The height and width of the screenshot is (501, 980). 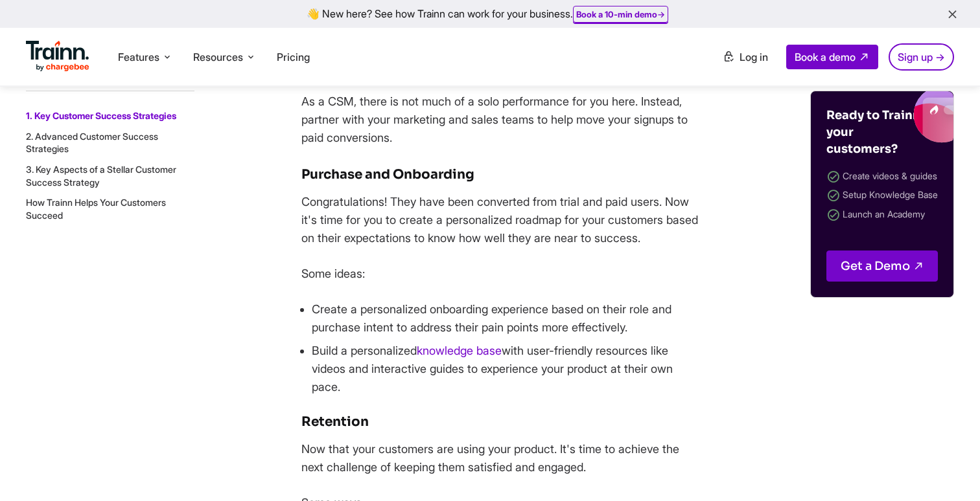 I want to click on div: Chat Widget, so click(x=947, y=470).